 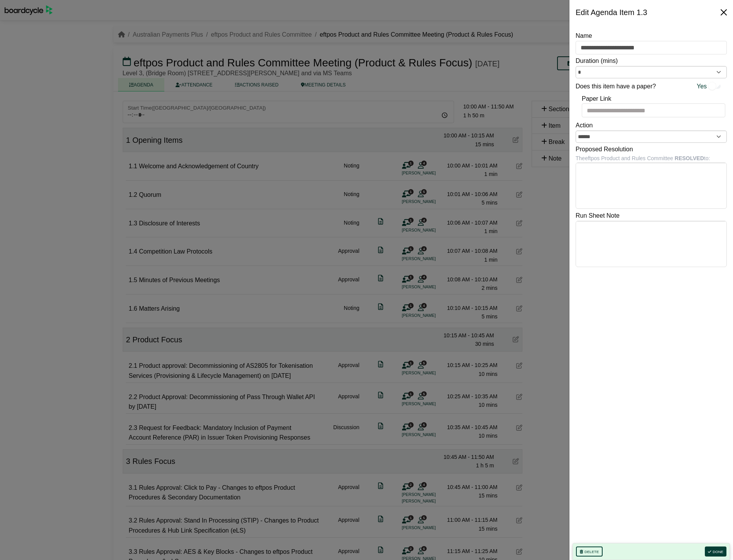 What do you see at coordinates (598, 216) in the screenshot?
I see `label: Run Sheet Note` at bounding box center [598, 216].